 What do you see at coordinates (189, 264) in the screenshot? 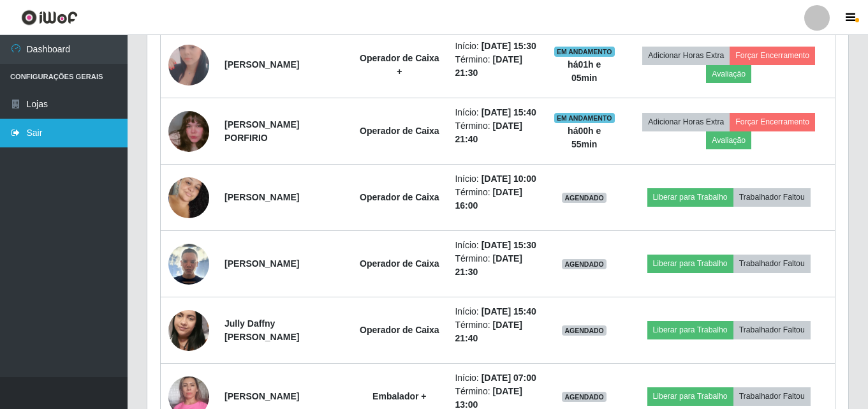
I see `img: 1753462456105.jpeg` at bounding box center [189, 264].